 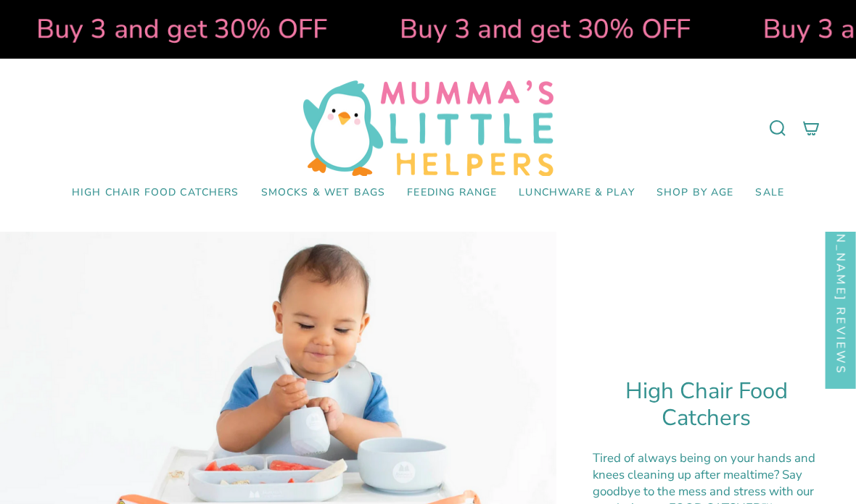 What do you see at coordinates (770, 193) in the screenshot?
I see `a: SALE` at bounding box center [770, 193].